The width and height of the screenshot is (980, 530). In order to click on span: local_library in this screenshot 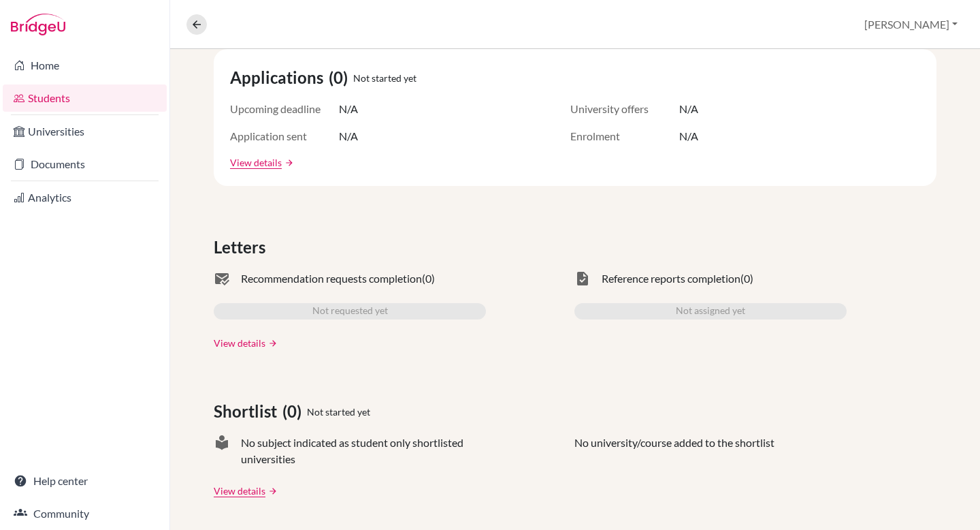, I will do `click(222, 451)`.